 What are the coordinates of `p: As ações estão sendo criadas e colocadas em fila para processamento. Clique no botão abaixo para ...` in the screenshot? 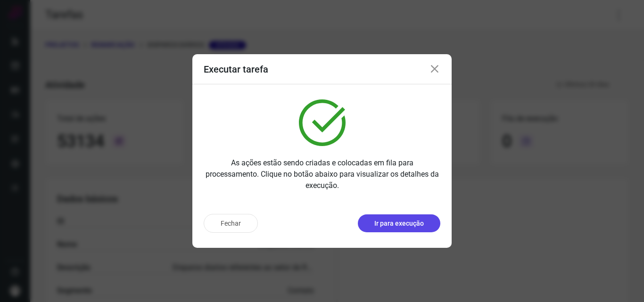 It's located at (322, 174).